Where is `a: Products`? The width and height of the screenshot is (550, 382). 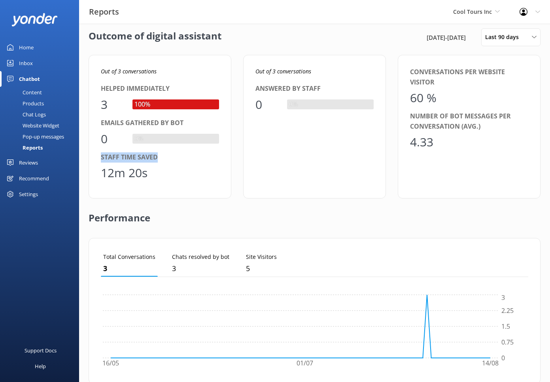
a: Products is located at coordinates (42, 104).